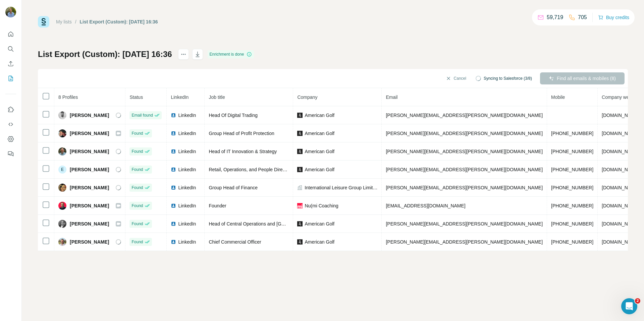 The height and width of the screenshot is (321, 644). I want to click on p: 705, so click(582, 17).